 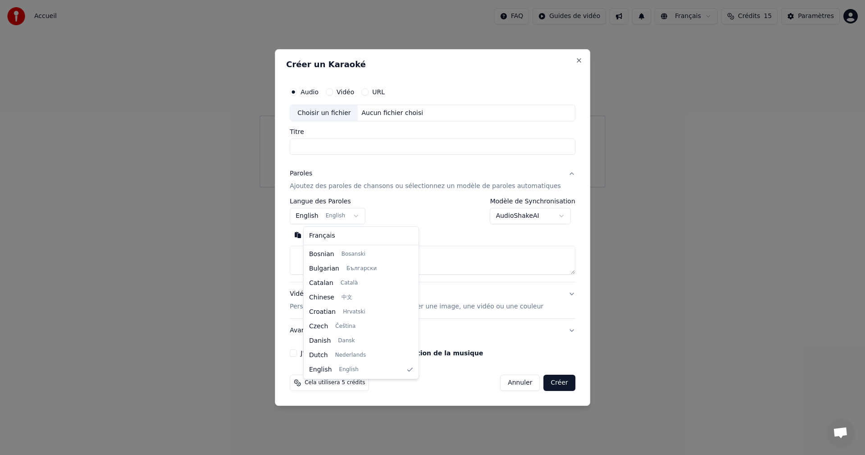 What do you see at coordinates (322, 312) in the screenshot?
I see `span: Croatian` at bounding box center [322, 312].